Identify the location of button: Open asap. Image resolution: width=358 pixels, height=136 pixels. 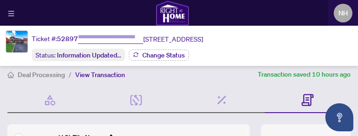
(339, 117).